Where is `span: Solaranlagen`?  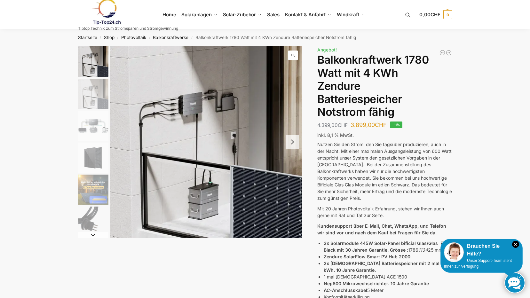
span: Solaranlagen is located at coordinates (196, 14).